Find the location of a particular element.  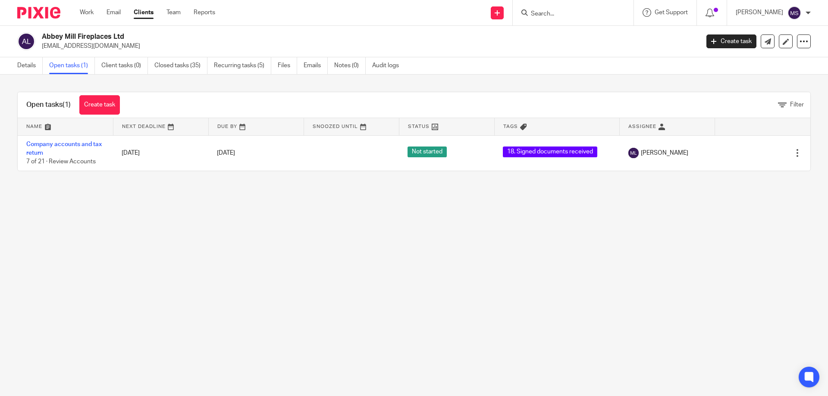

span: 7 of 21 · Review Accounts is located at coordinates (61, 162).